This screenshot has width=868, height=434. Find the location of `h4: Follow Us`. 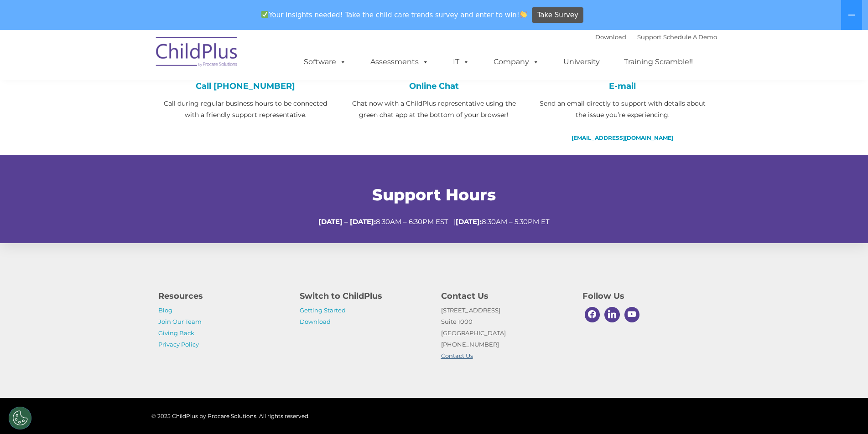

h4: Follow Us is located at coordinates (646, 296).